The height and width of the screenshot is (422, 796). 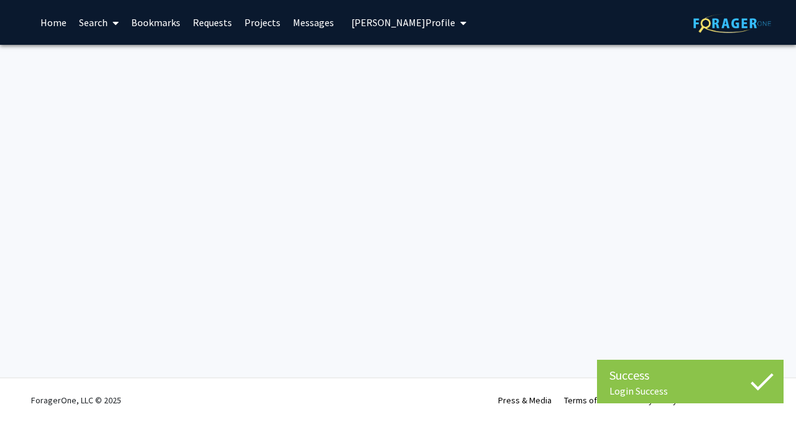 What do you see at coordinates (263, 22) in the screenshot?
I see `a: Projects` at bounding box center [263, 22].